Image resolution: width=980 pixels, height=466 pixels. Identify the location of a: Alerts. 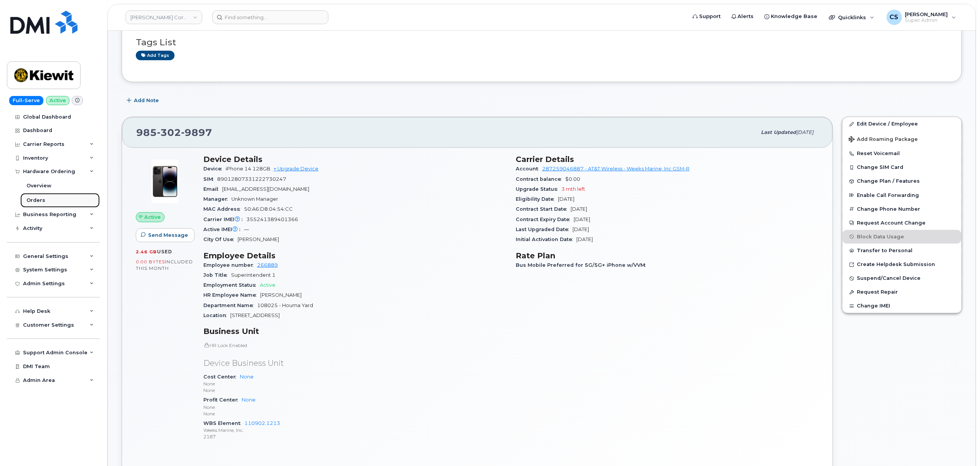
(742, 16).